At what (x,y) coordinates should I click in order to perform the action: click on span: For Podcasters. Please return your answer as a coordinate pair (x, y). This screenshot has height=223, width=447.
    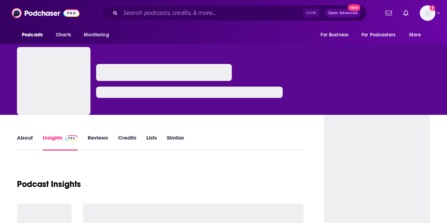
    Looking at the image, I should click on (378, 35).